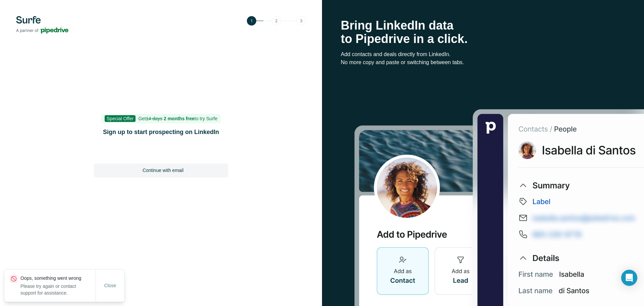  Describe the element at coordinates (178, 118) in the screenshot. I see `span: Get to try Surfe` at that location.